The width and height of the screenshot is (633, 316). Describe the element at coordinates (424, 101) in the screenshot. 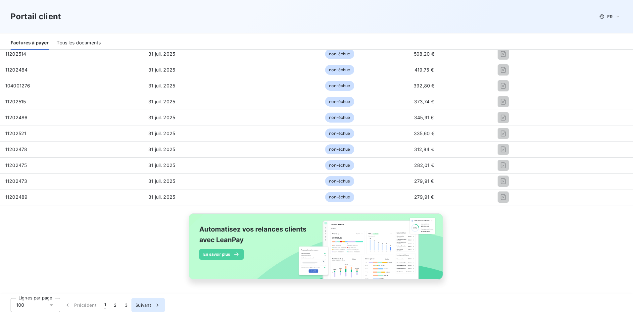

I see `span: 373,74 €` at that location.